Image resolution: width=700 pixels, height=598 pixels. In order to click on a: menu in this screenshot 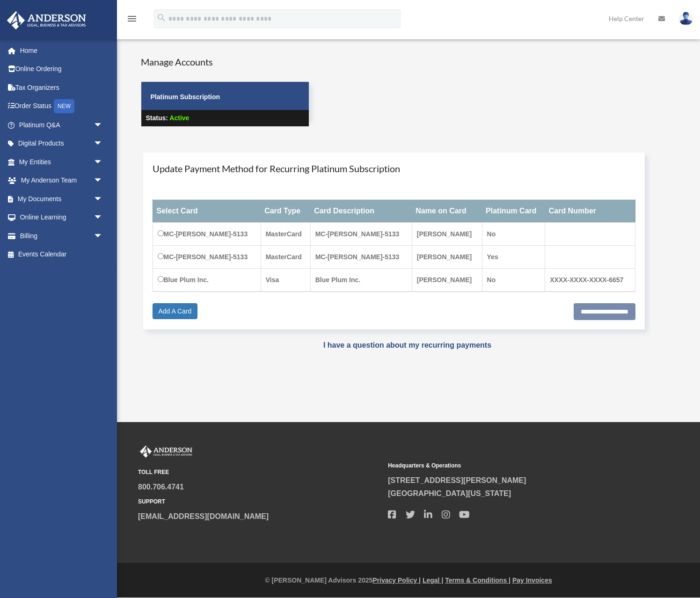, I will do `click(132, 20)`.